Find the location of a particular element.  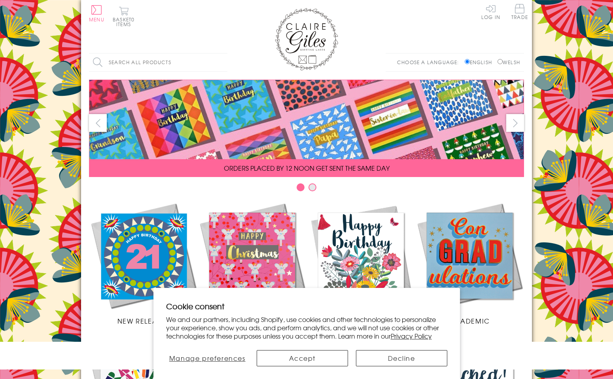

button: Manage preferences is located at coordinates (207, 358).